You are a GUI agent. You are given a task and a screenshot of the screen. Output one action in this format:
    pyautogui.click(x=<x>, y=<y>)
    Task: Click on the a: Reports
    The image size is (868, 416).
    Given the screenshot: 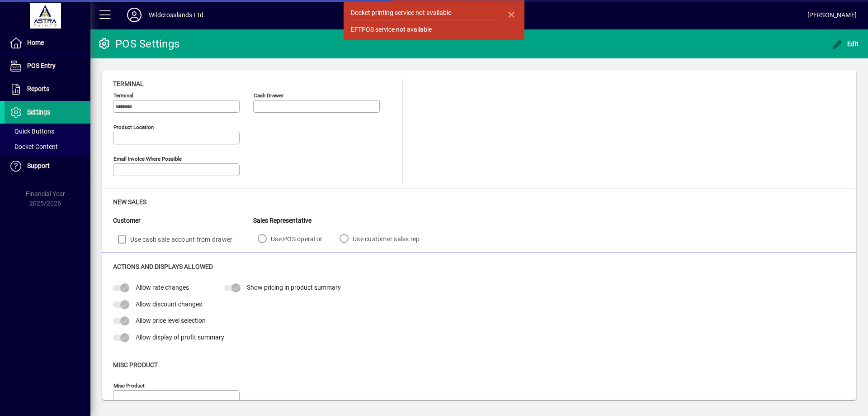 What is the action you would take?
    pyautogui.click(x=47, y=89)
    